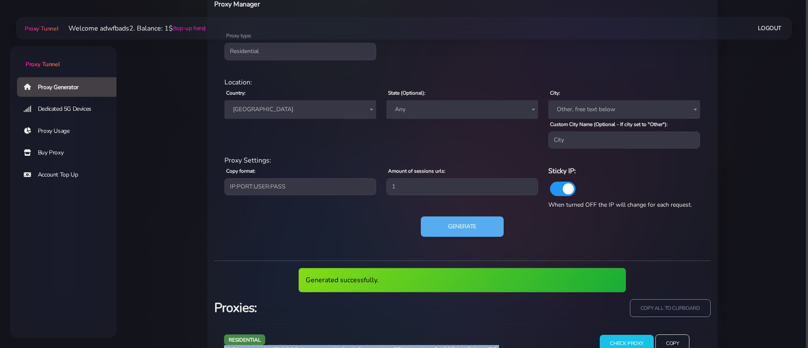  I want to click on a: (top-up here), so click(189, 28).